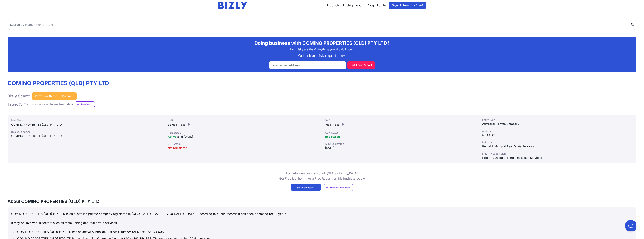 The image size is (644, 239). I want to click on span: 163144536, so click(332, 124).